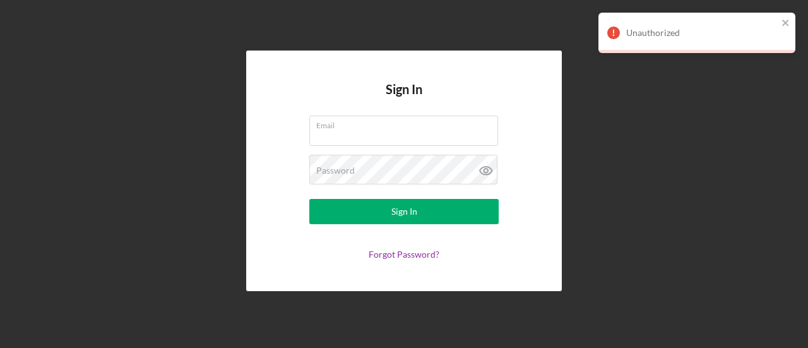 The width and height of the screenshot is (808, 348). I want to click on label: Email, so click(407, 123).